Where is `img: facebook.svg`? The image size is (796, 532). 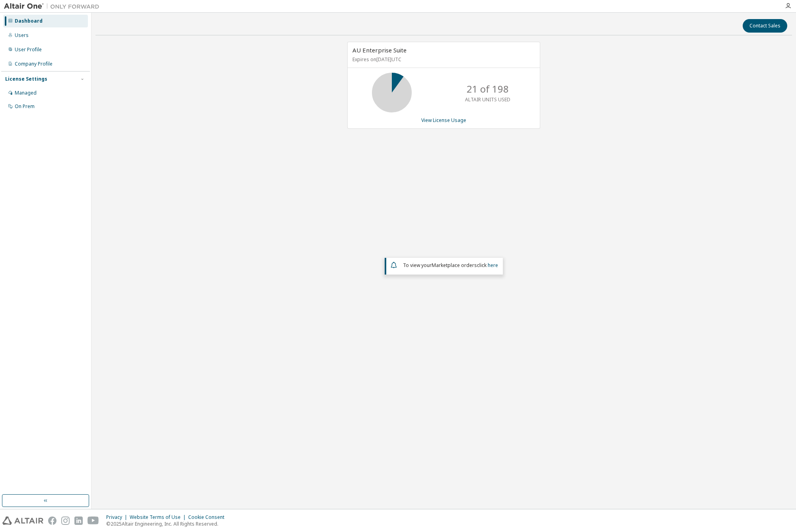 img: facebook.svg is located at coordinates (52, 521).